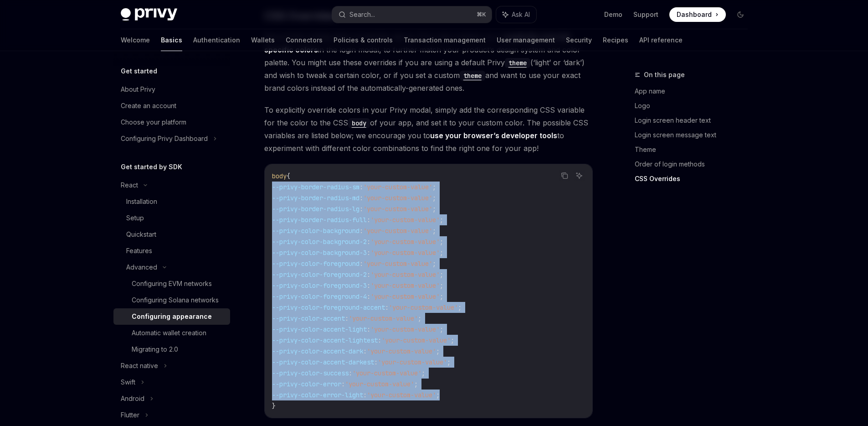 The height and width of the screenshot is (426, 868). Describe the element at coordinates (564, 175) in the screenshot. I see `button: Copy the contents from the code block` at that location.